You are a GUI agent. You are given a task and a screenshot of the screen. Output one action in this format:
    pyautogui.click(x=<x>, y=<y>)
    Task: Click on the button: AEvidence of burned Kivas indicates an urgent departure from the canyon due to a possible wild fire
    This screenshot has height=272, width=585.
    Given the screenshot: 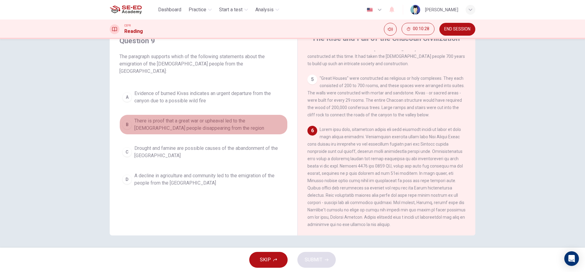 What is the action you would take?
    pyautogui.click(x=204, y=97)
    